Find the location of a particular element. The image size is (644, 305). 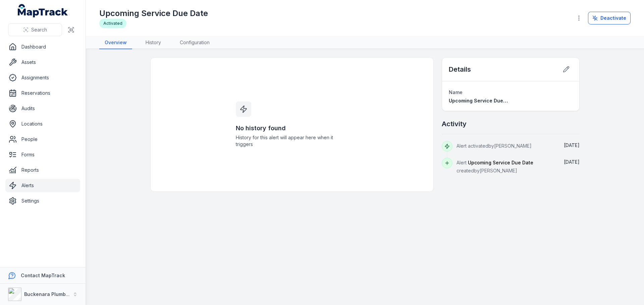

a: MapTrack is located at coordinates (43, 11).